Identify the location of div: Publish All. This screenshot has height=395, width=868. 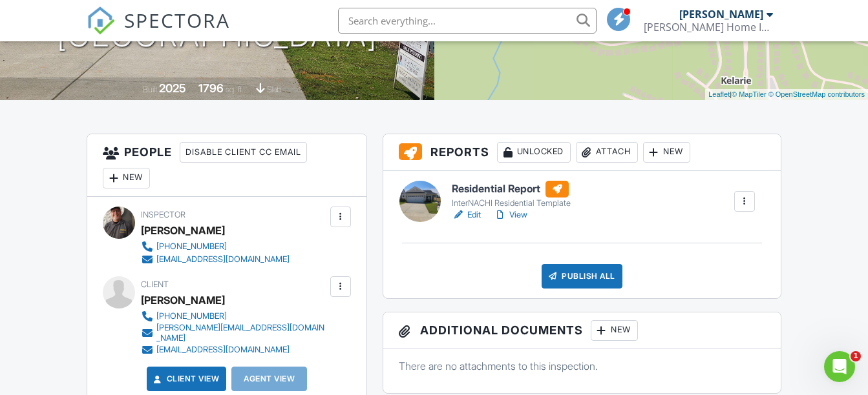
(581, 276).